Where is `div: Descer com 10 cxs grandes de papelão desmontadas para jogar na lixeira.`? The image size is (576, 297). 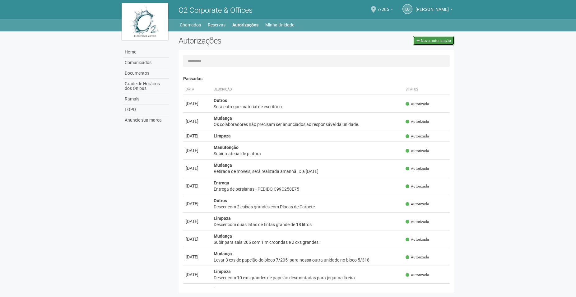 div: Descer com 10 cxs grandes de papelão desmontadas para jogar na lixeira. is located at coordinates (307, 278).